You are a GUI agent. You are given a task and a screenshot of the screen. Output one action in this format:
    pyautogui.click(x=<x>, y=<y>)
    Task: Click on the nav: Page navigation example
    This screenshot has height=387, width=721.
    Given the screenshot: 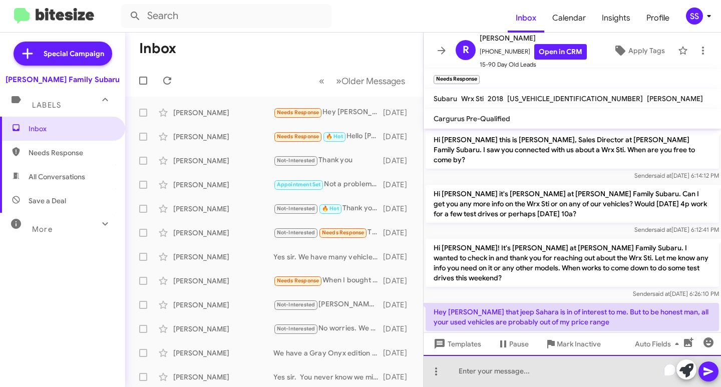 What is the action you would take?
    pyautogui.click(x=362, y=81)
    